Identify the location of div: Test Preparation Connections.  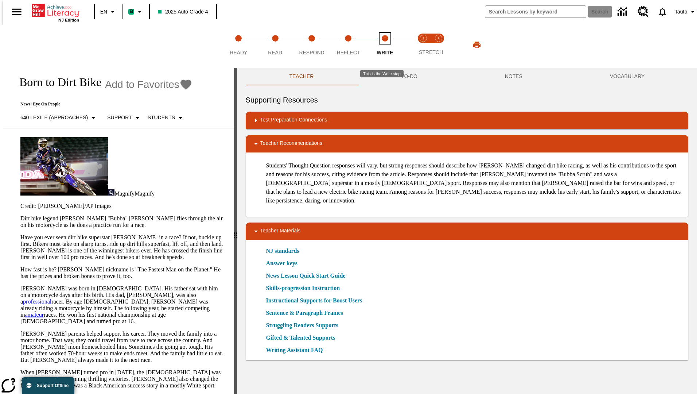
(467, 120).